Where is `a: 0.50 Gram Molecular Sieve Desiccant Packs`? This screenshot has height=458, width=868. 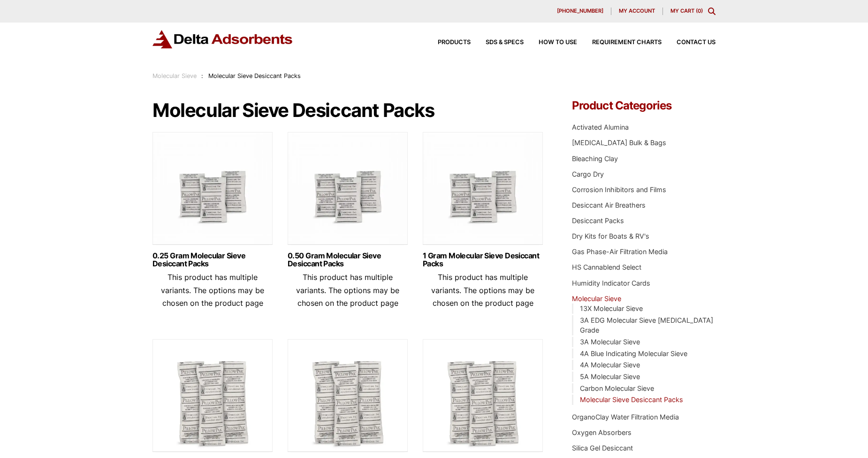
a: 0.50 Gram Molecular Sieve Desiccant Packs is located at coordinates (348, 260).